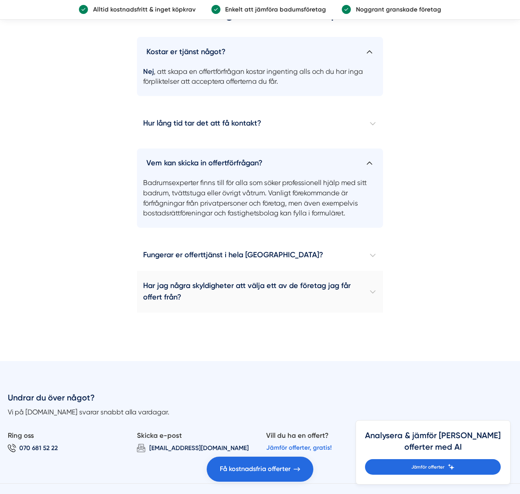 The width and height of the screenshot is (520, 494). What do you see at coordinates (260, 49) in the screenshot?
I see `h4: Kostar er tjänst något?` at bounding box center [260, 49].